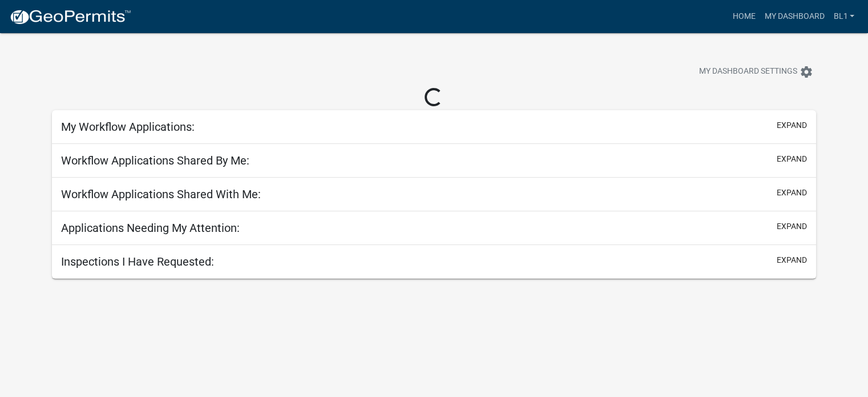 The width and height of the screenshot is (868, 397). What do you see at coordinates (744, 16) in the screenshot?
I see `a: Home` at bounding box center [744, 16].